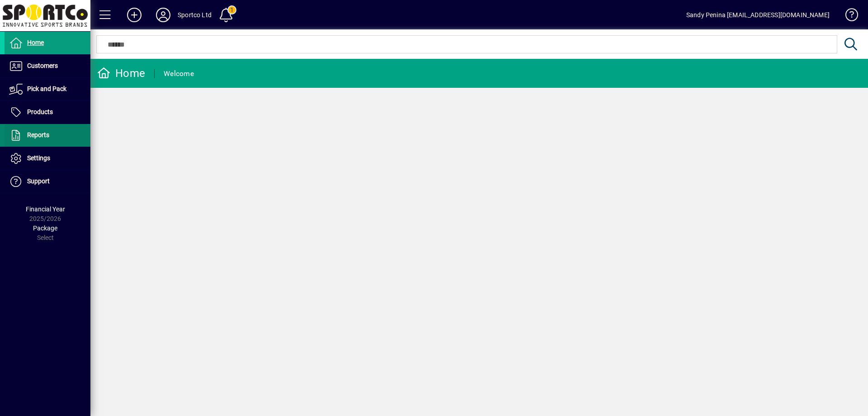 Image resolution: width=868 pixels, height=416 pixels. What do you see at coordinates (42, 66) in the screenshot?
I see `span: Customers` at bounding box center [42, 66].